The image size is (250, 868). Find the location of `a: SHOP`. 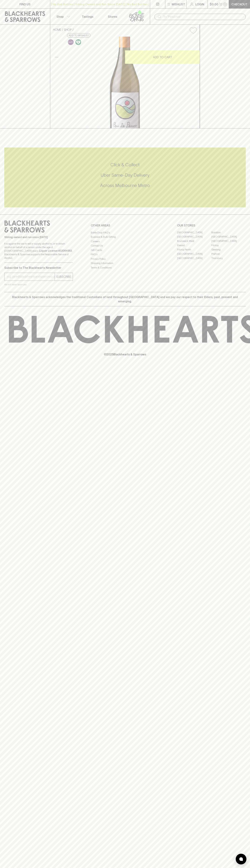

a: SHOP is located at coordinates (68, 29).